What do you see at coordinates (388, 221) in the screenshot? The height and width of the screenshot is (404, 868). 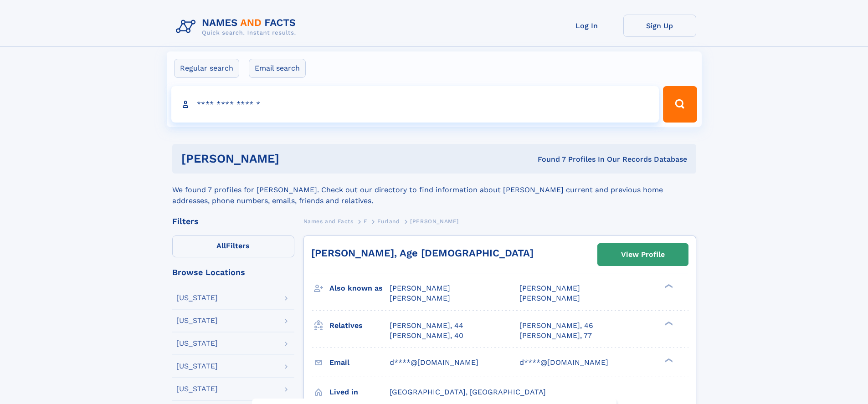 I see `span: Furland` at bounding box center [388, 221].